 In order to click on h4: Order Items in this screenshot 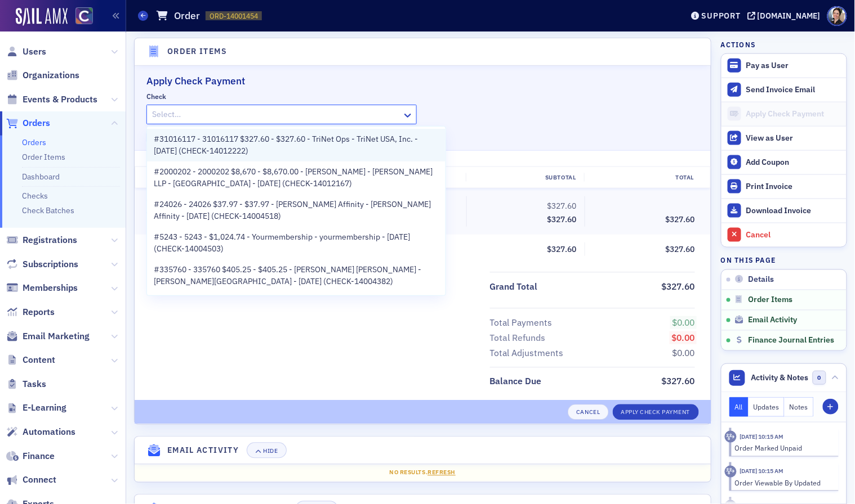, I will do `click(197, 51)`.